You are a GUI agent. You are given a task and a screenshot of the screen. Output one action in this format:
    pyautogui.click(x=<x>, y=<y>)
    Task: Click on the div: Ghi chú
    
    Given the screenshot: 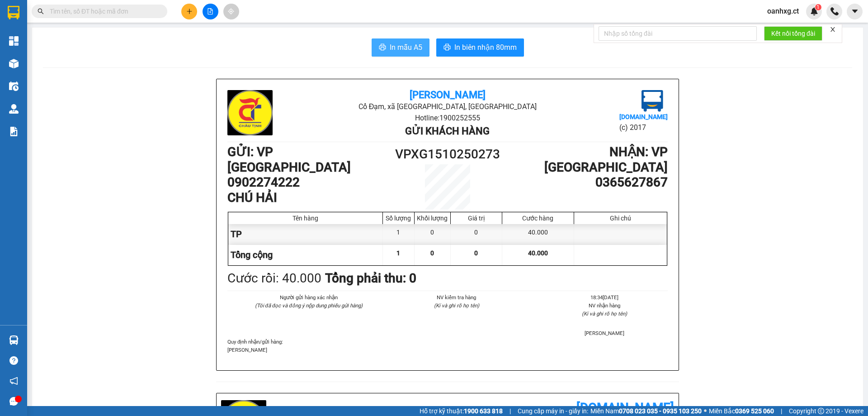 What is the action you would take?
    pyautogui.click(x=621, y=218)
    